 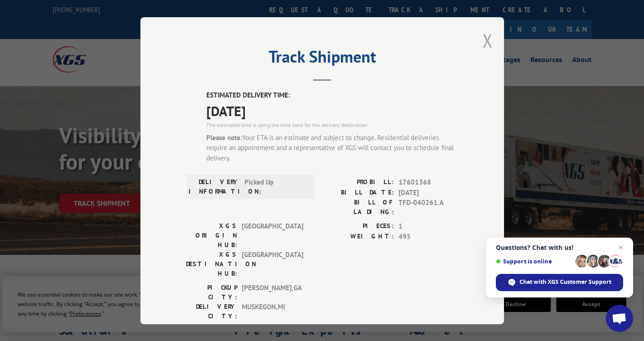 I want to click on span: 495, so click(x=428, y=236).